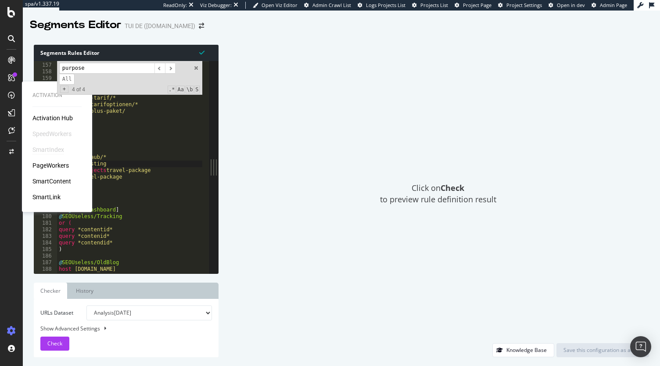  Describe the element at coordinates (45, 230) in the screenshot. I see `div: 182` at that location.